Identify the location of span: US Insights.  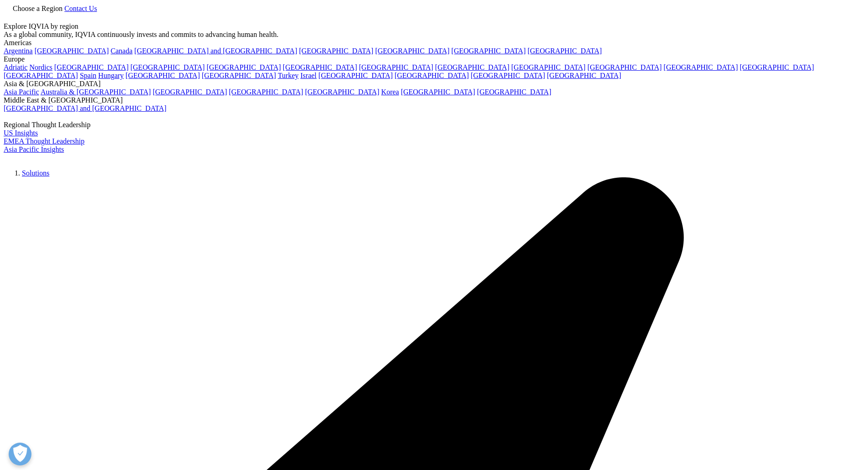
(21, 132).